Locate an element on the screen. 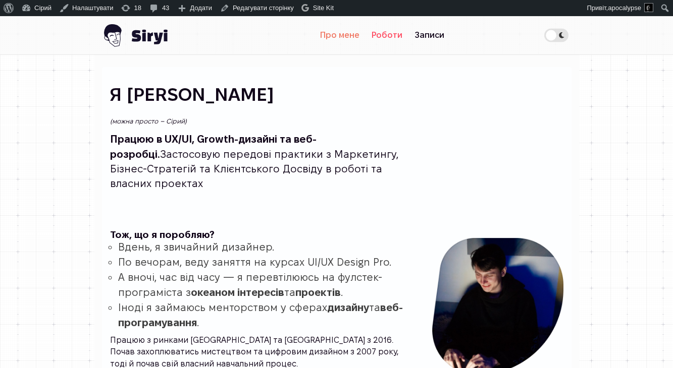  strong: Тож, що я поробляю? is located at coordinates (162, 235).